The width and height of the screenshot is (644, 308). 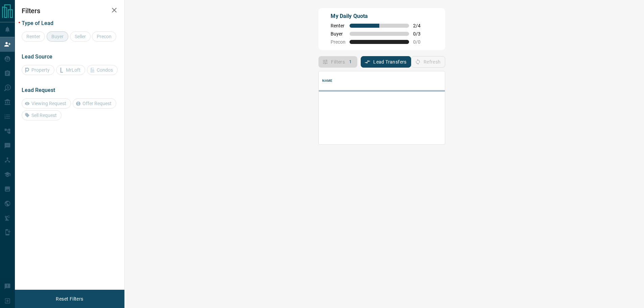 I want to click on span: 0 / 0, so click(x=421, y=42).